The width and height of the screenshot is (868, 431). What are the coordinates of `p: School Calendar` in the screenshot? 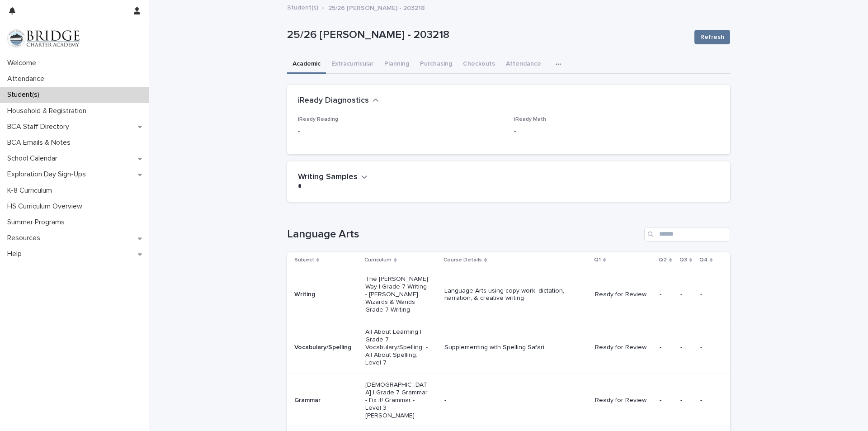 It's located at (33, 158).